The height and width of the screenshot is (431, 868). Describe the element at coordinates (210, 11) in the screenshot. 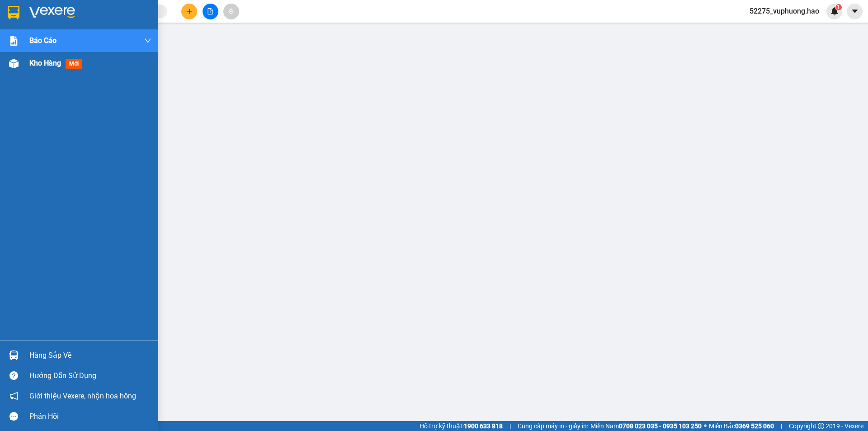

I see `button: file-add` at that location.